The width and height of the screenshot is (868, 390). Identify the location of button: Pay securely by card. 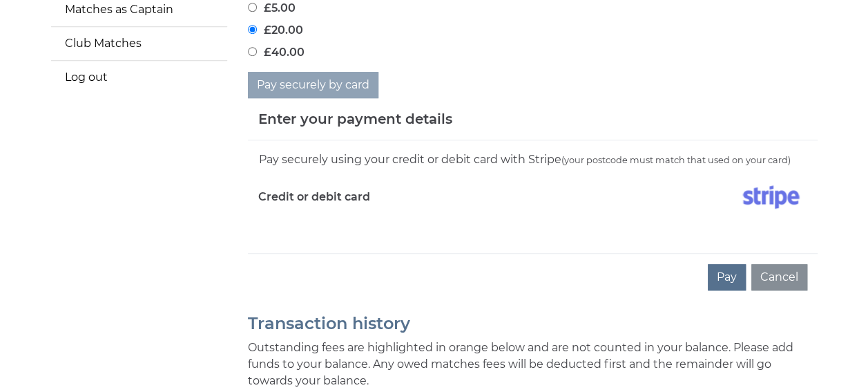
(313, 85).